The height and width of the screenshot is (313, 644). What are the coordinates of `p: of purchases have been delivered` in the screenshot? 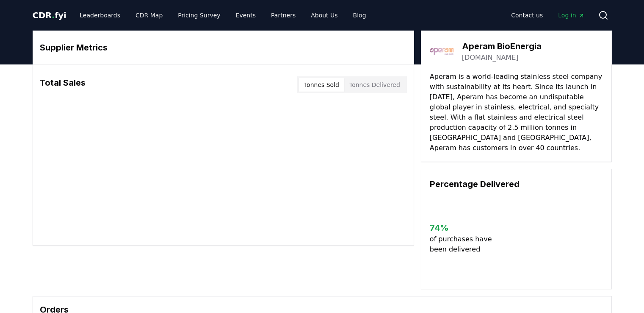 It's located at (464, 244).